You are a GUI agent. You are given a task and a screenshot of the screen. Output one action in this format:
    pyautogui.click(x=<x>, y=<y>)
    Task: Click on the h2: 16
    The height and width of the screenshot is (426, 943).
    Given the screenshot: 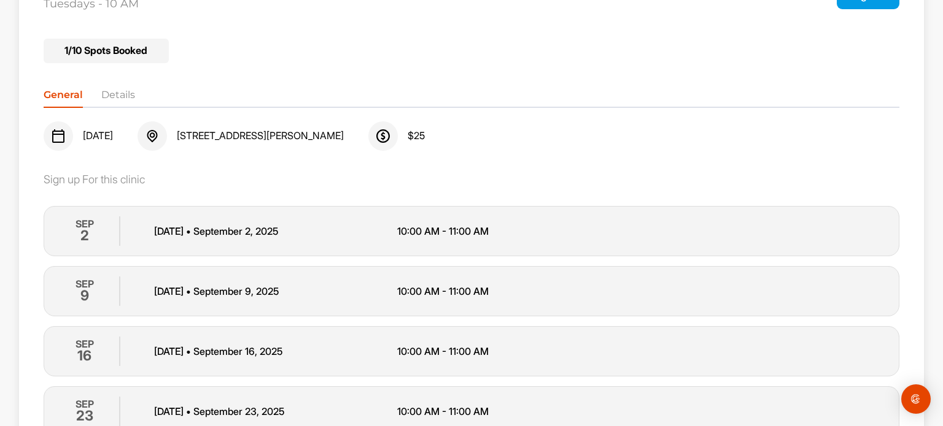 What is the action you would take?
    pyautogui.click(x=84, y=356)
    